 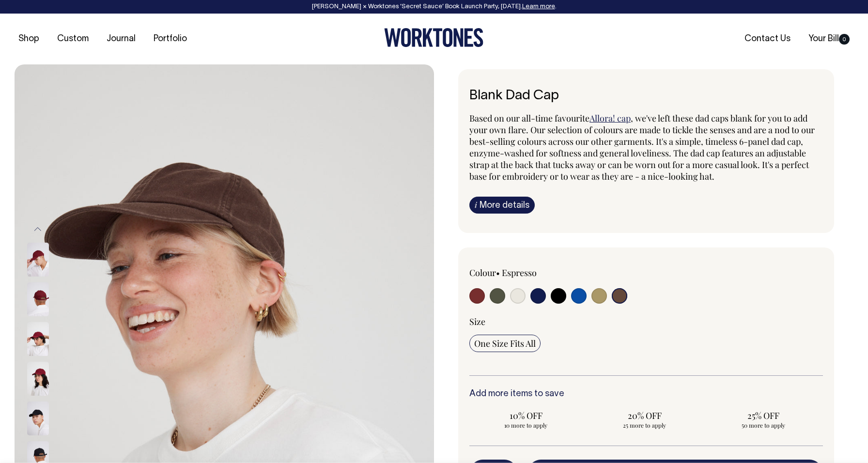 What do you see at coordinates (610, 118) in the screenshot?
I see `a: Allora! cap` at bounding box center [610, 118].